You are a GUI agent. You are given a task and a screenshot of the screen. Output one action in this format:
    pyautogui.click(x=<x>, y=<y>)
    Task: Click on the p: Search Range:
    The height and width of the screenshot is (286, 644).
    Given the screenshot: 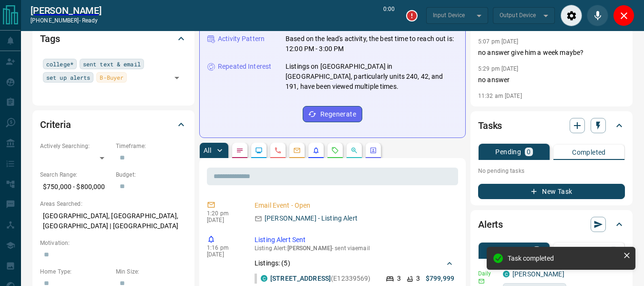 What is the action you would take?
    pyautogui.click(x=75, y=175)
    